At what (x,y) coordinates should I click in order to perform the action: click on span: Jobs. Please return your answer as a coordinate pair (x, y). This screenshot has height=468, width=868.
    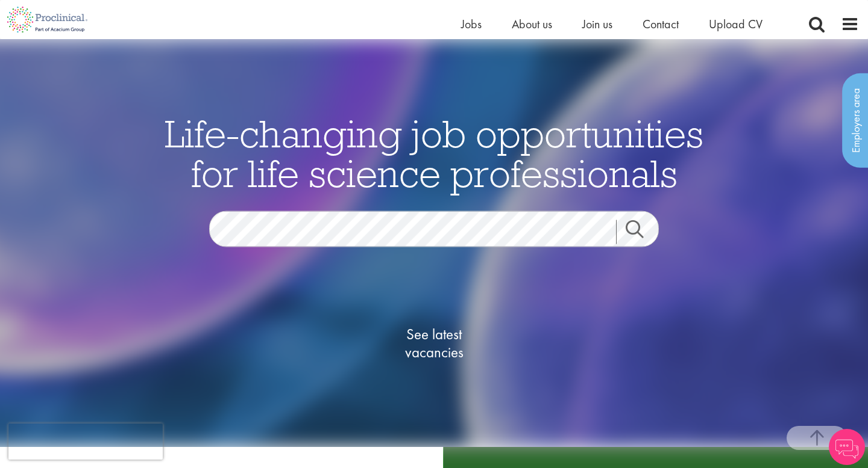
    Looking at the image, I should click on (471, 24).